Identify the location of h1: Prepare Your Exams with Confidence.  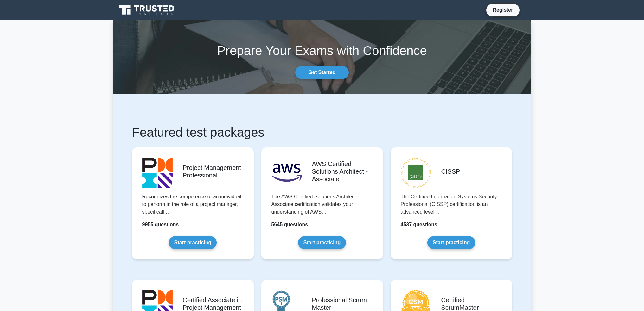
(322, 51).